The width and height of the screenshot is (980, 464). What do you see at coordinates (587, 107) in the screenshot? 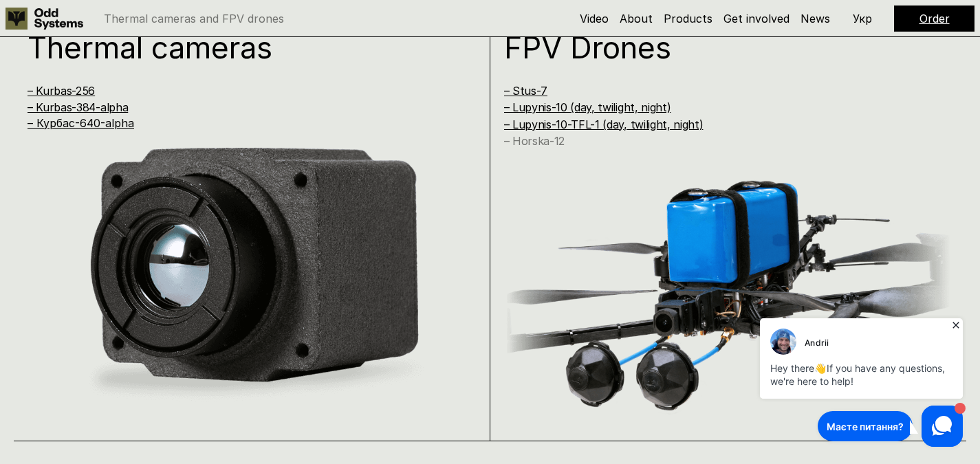
I see `a: – Lupynis-10 (day, twilight, night)` at bounding box center [587, 107].